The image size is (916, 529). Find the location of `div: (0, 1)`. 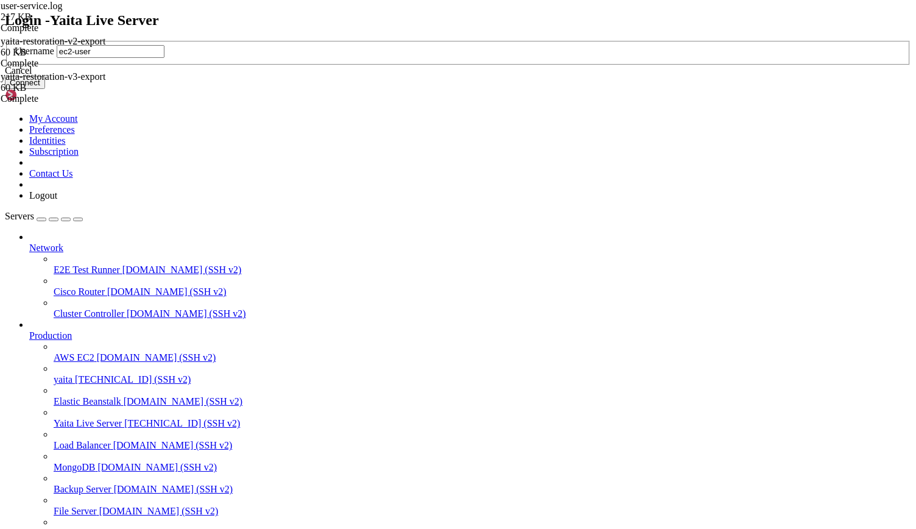

div: (0, 1) is located at coordinates (7, 20).